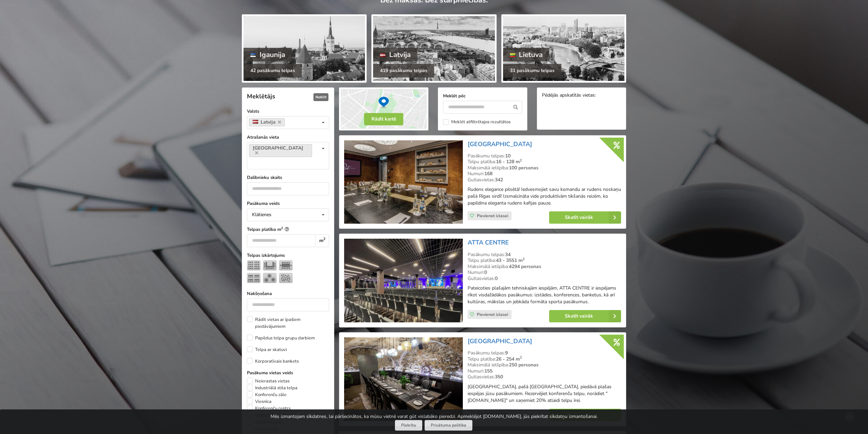 The width and height of the screenshot is (868, 434). What do you see at coordinates (395, 55) in the screenshot?
I see `div: Latvija` at bounding box center [395, 55].